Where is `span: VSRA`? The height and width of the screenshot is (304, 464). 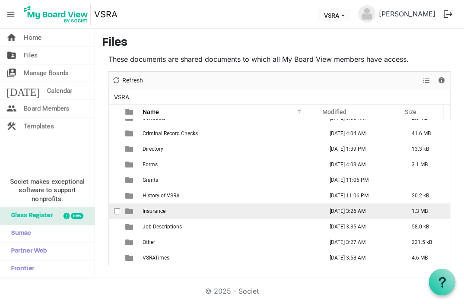 span: VSRA is located at coordinates (122, 97).